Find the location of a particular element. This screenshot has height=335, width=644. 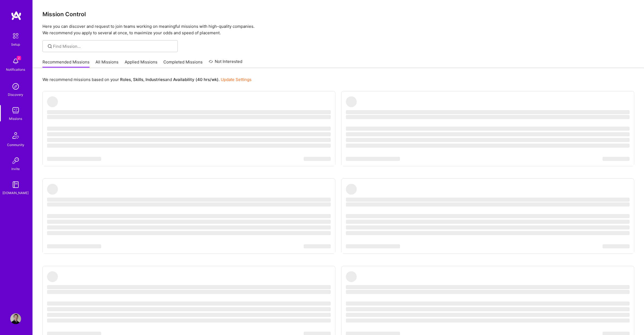

a: Applied Missions is located at coordinates (141, 64).